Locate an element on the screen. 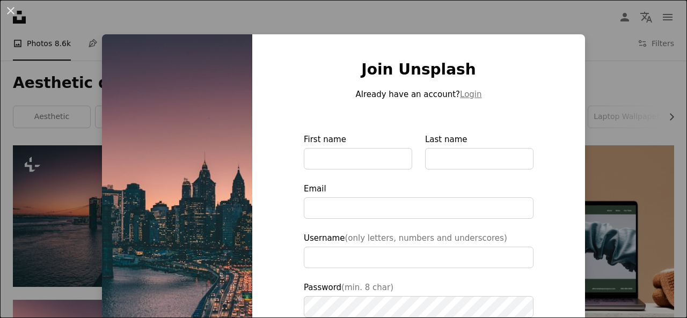 The width and height of the screenshot is (687, 318). label: Username is located at coordinates (419, 250).